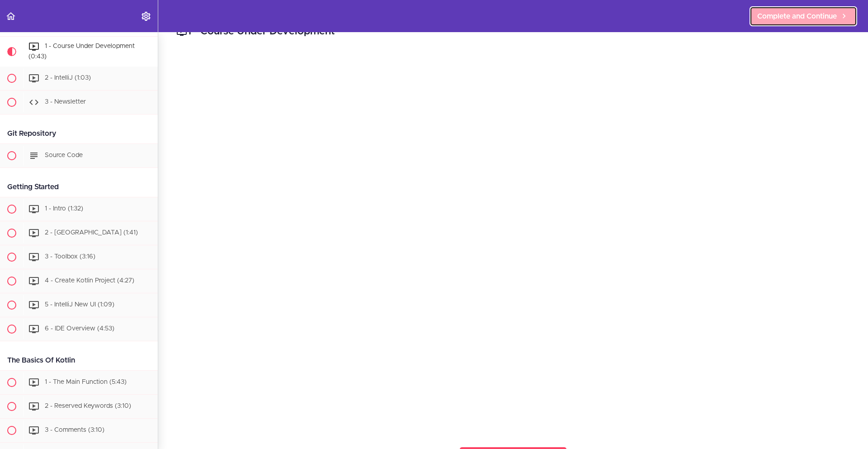 This screenshot has width=868, height=449. Describe the element at coordinates (10, 16) in the screenshot. I see `svg: Back to course curriculum` at that location.